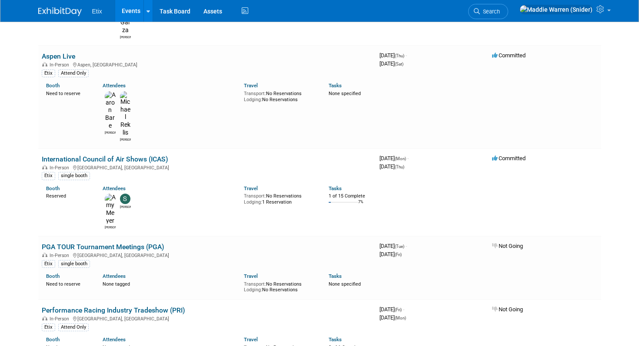  Describe the element at coordinates (113, 310) in the screenshot. I see `a: Performance Racing Industry Tradeshow (PRI)` at that location.